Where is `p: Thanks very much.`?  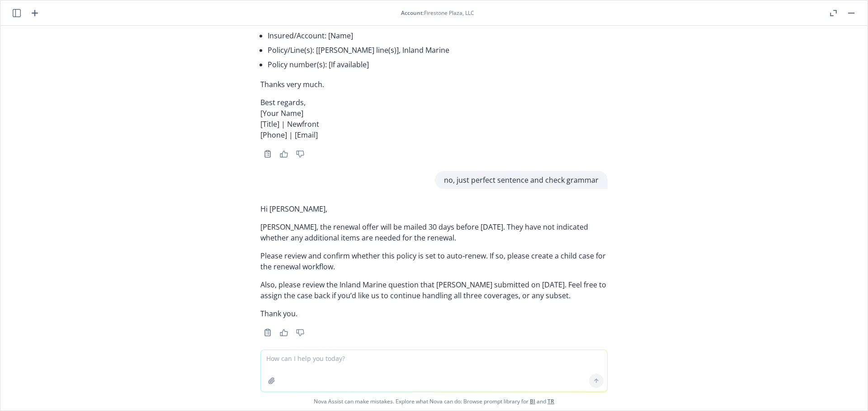
p: Thanks very much. is located at coordinates (434, 84).